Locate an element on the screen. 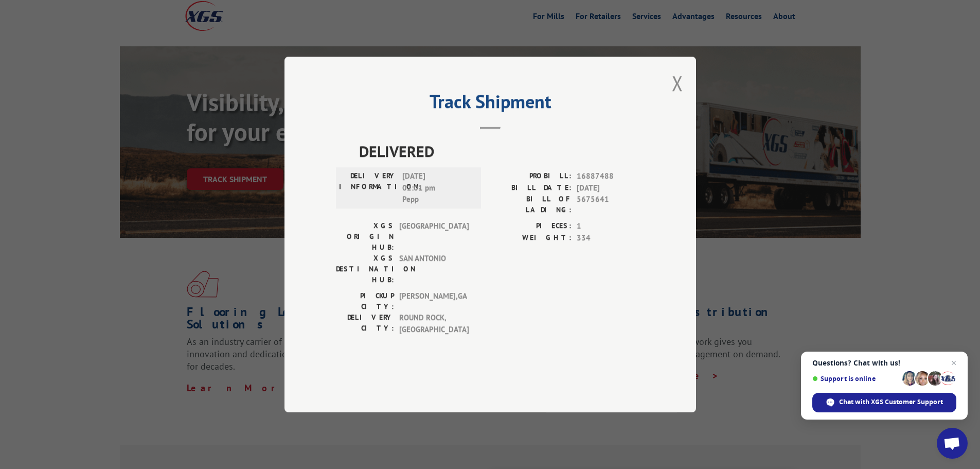 The width and height of the screenshot is (980, 469). span: Chat with XGS Customer Support is located at coordinates (891, 402).